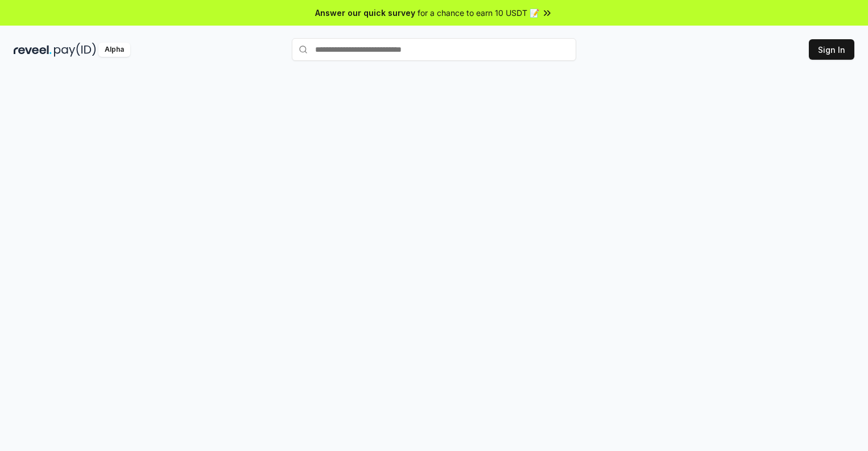  What do you see at coordinates (114, 49) in the screenshot?
I see `div: Alpha` at bounding box center [114, 49].